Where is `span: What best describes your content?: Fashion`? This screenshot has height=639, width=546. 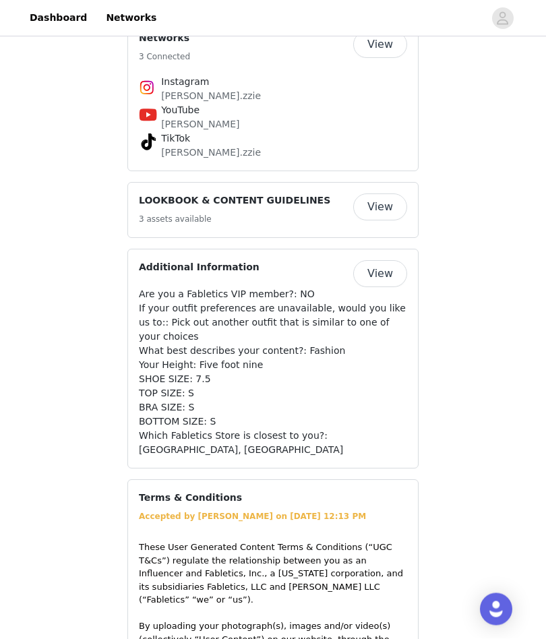
span: What best describes your content?: Fashion is located at coordinates (242, 351).